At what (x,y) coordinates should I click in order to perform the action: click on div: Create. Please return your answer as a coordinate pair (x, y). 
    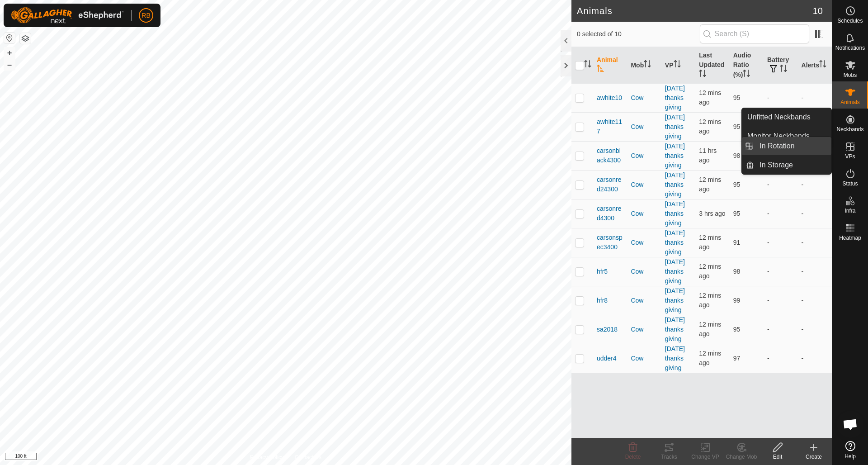
    Looking at the image, I should click on (814, 457).